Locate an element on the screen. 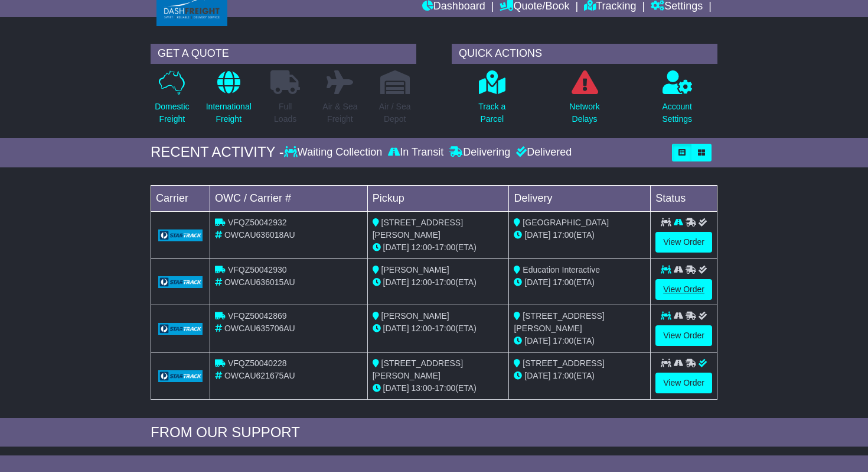  p: Air & Sea Freight is located at coordinates (339, 113).